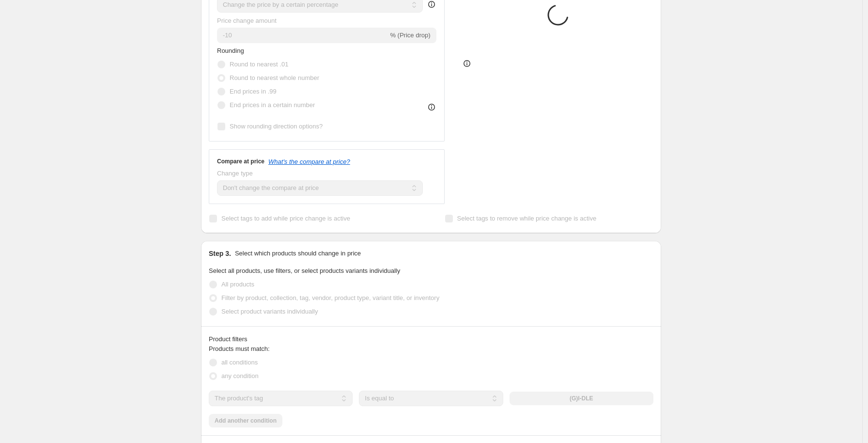 The image size is (868, 443). Describe the element at coordinates (431, 340) in the screenshot. I see `div: Product filters` at that location.